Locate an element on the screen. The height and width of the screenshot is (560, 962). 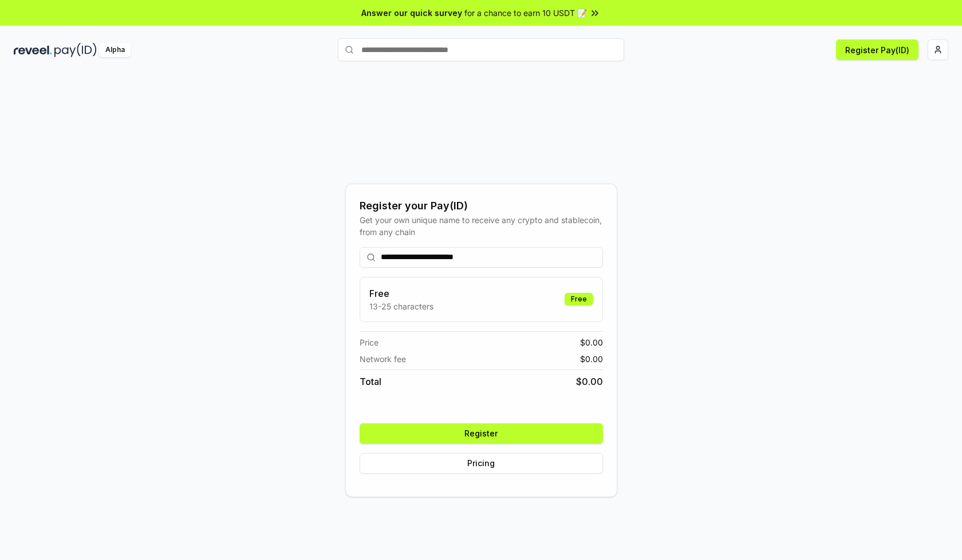
div: Get your own unique name to receive any crypto and stablecoin, from any chain is located at coordinates (481, 226).